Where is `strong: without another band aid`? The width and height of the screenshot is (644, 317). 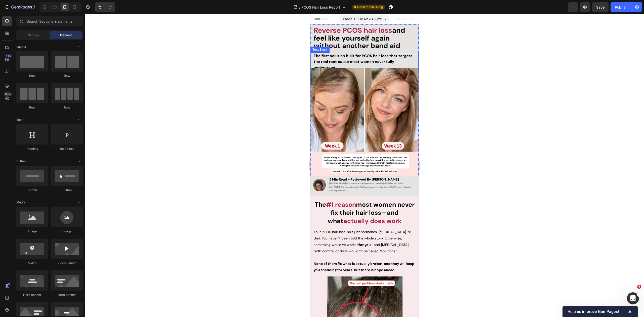
strong: without another band aid is located at coordinates (46, 32).